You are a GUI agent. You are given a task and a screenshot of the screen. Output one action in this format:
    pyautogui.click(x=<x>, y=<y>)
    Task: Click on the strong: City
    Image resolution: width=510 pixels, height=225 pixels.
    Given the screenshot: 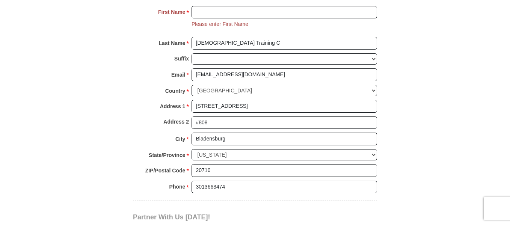 What is the action you would take?
    pyautogui.click(x=180, y=139)
    